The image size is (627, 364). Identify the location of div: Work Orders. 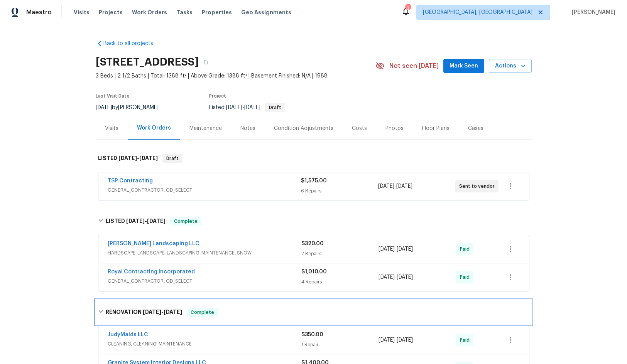
(154, 128).